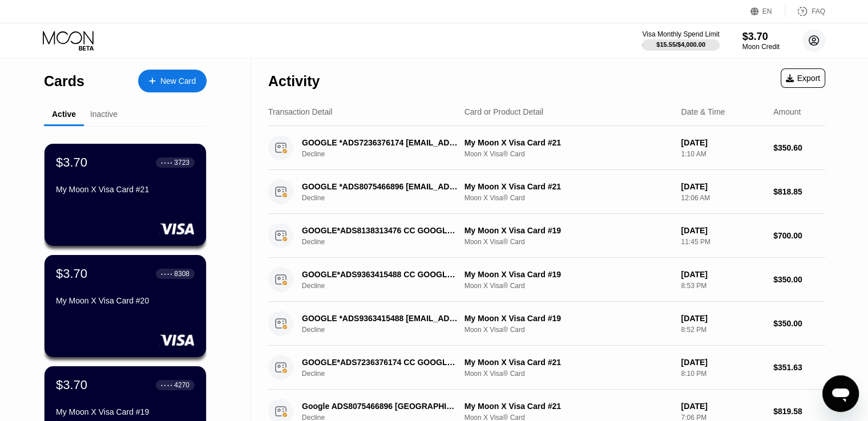  Describe the element at coordinates (799, 411) in the screenshot. I see `div: $819.58` at that location.